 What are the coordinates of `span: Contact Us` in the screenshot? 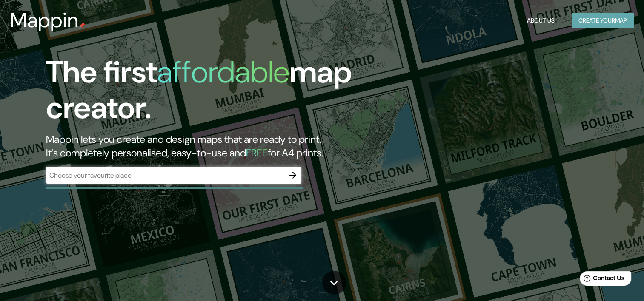 It's located at (41, 10).